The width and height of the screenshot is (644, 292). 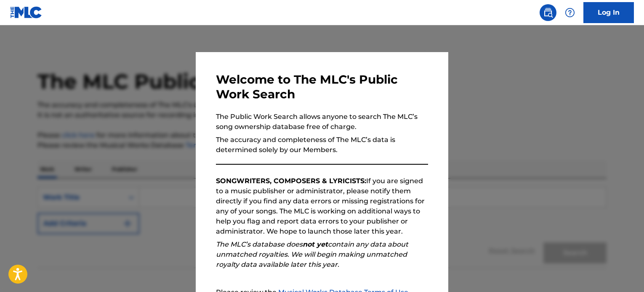 What do you see at coordinates (322, 206) in the screenshot?
I see `p: If you are signed to a music publisher or administrator, please notify them directly if you find ...` at bounding box center [322, 206].